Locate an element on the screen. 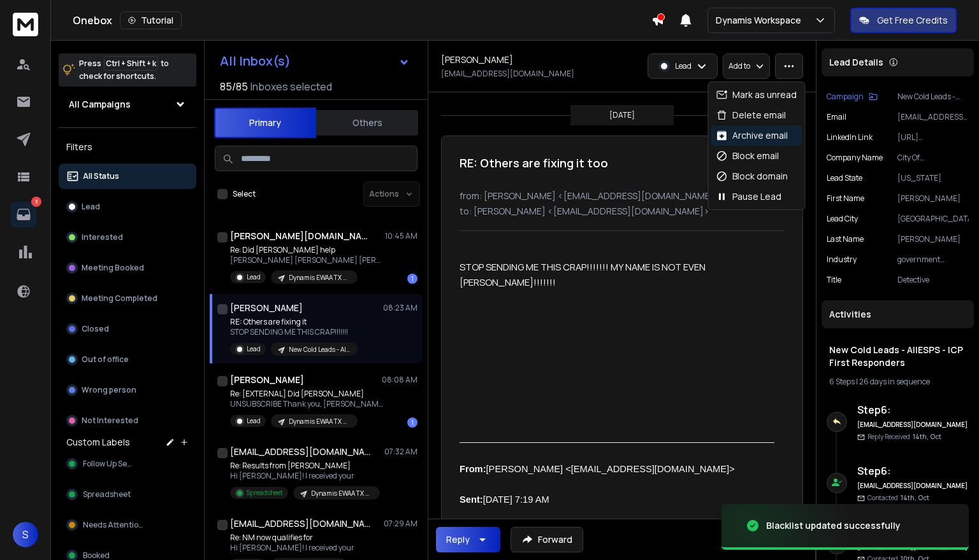 This screenshot has height=560, width=979. h3: Custom Labels is located at coordinates (98, 443).